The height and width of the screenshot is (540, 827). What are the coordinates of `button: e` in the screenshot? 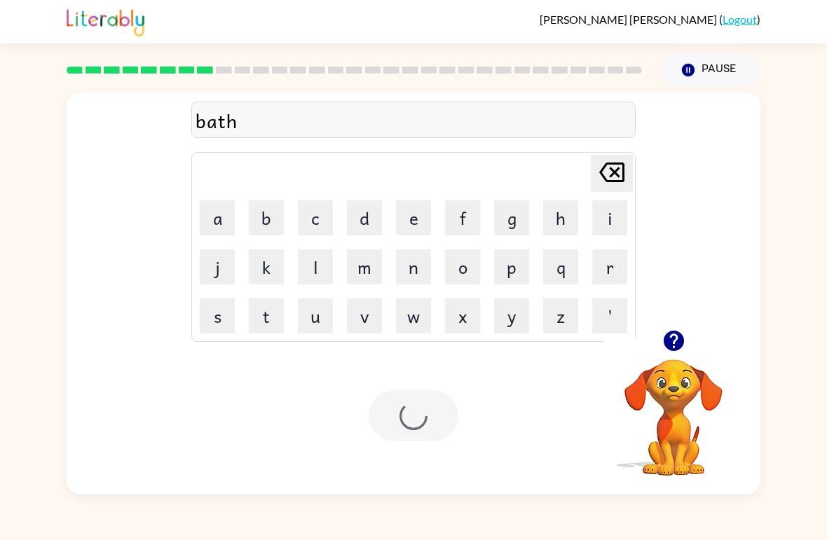 It's located at (414, 218).